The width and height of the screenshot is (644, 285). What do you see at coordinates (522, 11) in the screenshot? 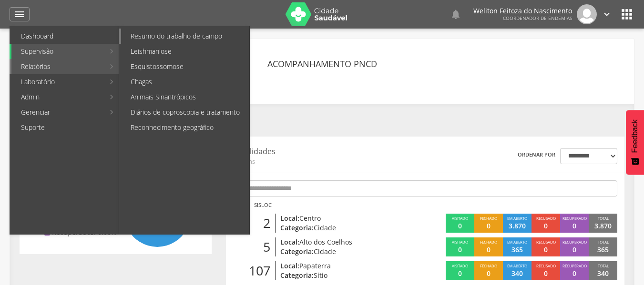
I see `p: Weliton Feitoza do Nascimento` at bounding box center [522, 11].